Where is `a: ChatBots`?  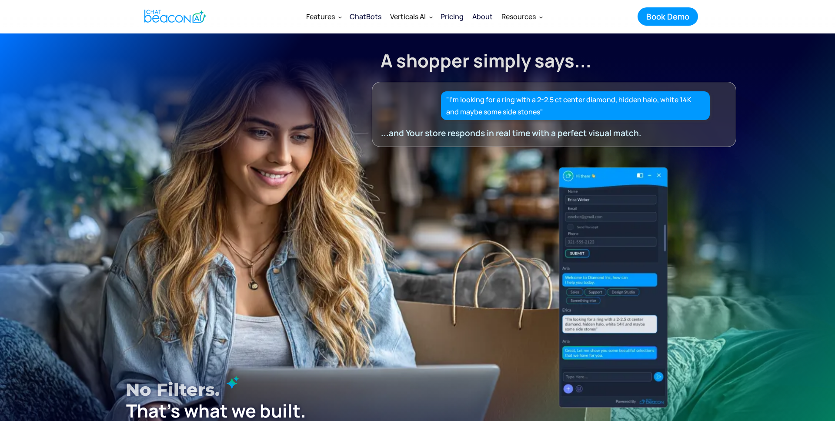
a: ChatBots is located at coordinates (365, 17).